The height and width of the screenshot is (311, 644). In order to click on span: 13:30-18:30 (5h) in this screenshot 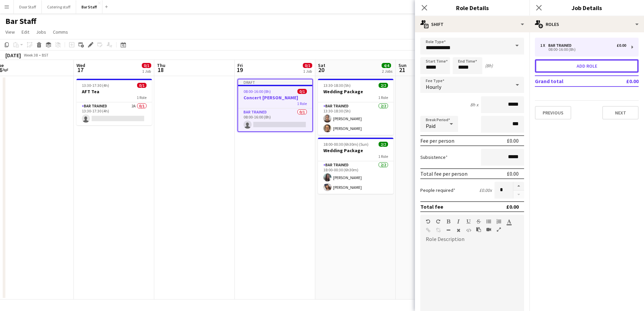, I will do `click(337, 85)`.